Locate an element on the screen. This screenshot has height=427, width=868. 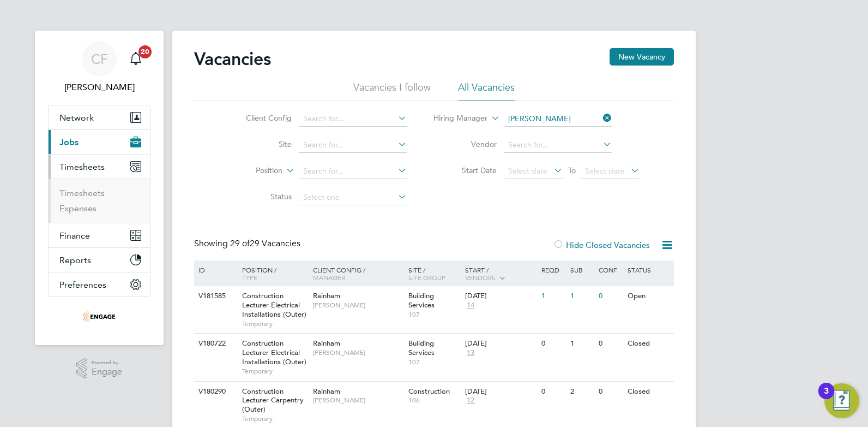
span: Preferences is located at coordinates (83, 285).